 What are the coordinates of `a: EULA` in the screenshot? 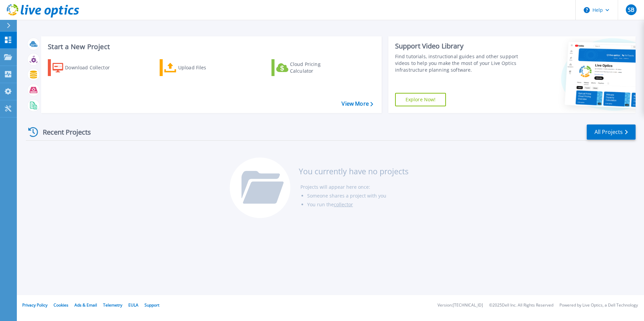 It's located at (133, 305).